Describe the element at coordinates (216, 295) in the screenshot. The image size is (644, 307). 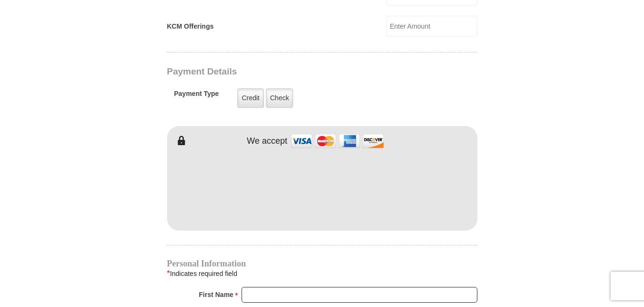
I see `strong: First Name` at that location.